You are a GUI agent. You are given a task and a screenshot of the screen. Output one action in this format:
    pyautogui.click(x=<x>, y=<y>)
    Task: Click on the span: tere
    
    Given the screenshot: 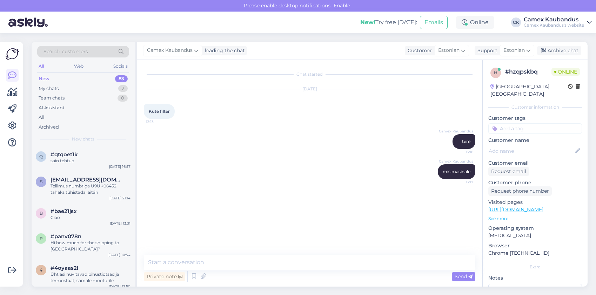 What is the action you would take?
    pyautogui.click(x=466, y=141)
    